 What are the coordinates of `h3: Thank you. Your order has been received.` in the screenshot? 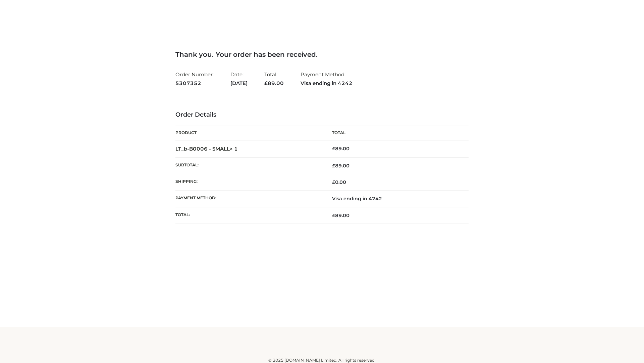 It's located at (322, 54).